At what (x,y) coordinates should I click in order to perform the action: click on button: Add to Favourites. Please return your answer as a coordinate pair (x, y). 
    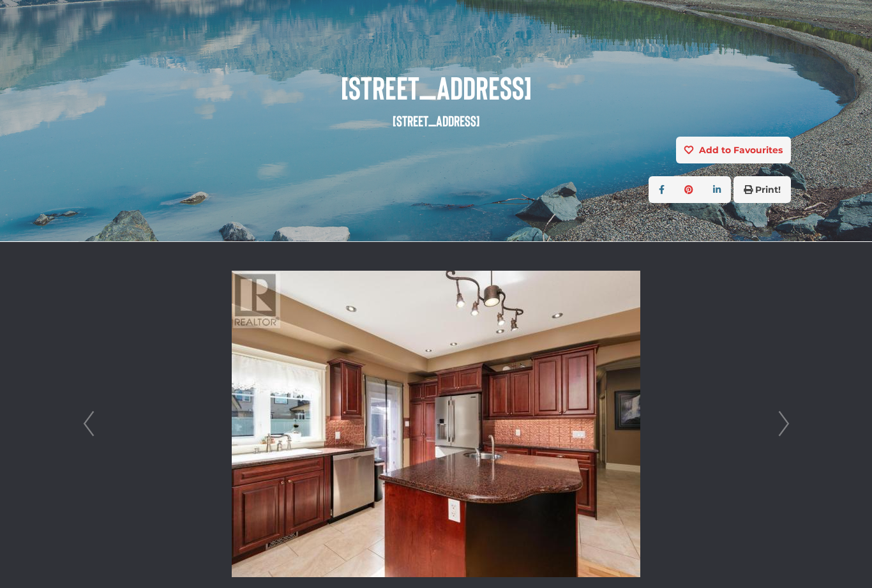
    Looking at the image, I should click on (734, 150).